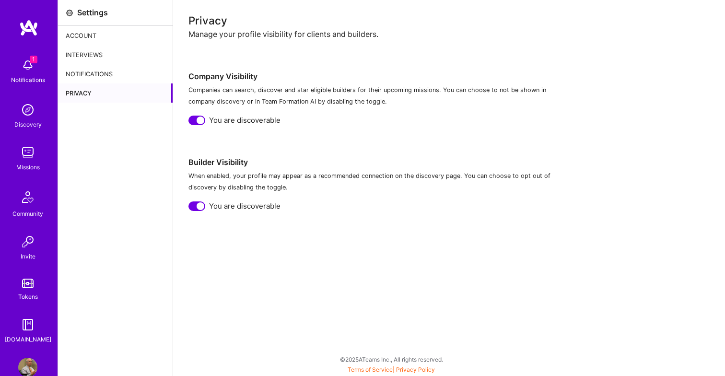 This screenshot has width=725, height=376. I want to click on a: Privacy Policy, so click(415, 369).